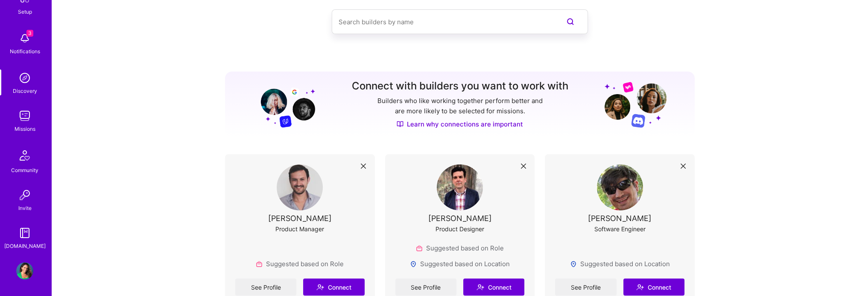 This screenshot has width=868, height=296. Describe the element at coordinates (460, 229) in the screenshot. I see `div: Product Designer` at that location.